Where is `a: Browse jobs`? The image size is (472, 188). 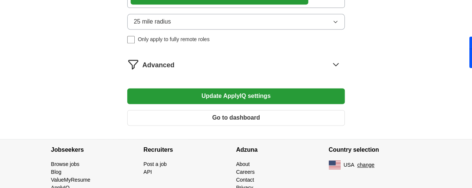 a: Browse jobs is located at coordinates (65, 164).